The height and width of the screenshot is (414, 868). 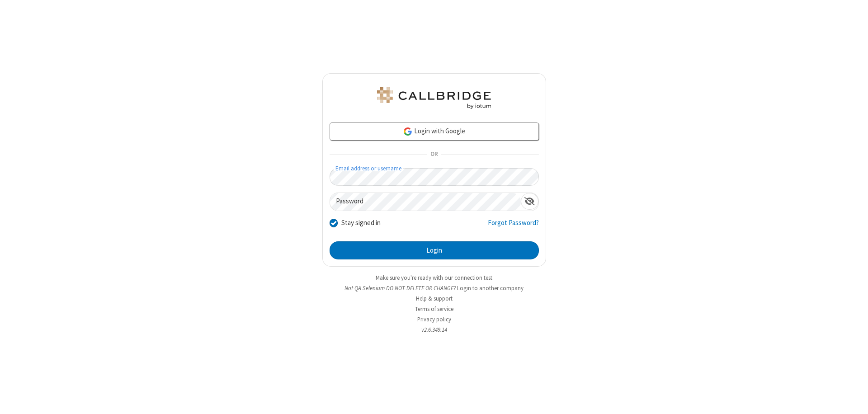 What do you see at coordinates (434, 131) in the screenshot?
I see `a: Login with Google` at bounding box center [434, 131].